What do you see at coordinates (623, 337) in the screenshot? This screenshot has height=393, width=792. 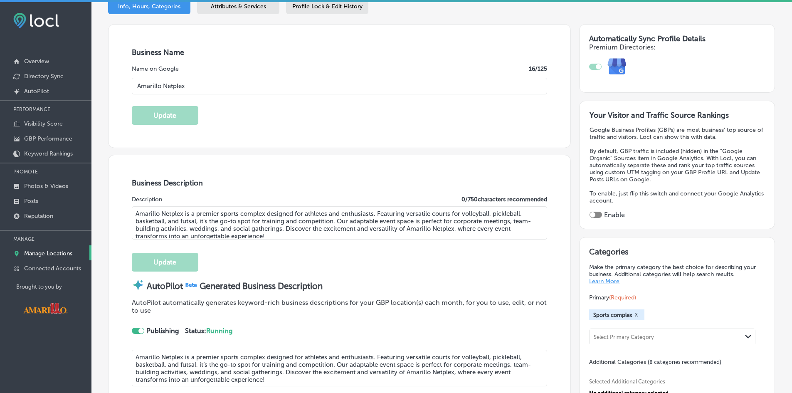 I see `div: Select Primary Category` at bounding box center [623, 337].